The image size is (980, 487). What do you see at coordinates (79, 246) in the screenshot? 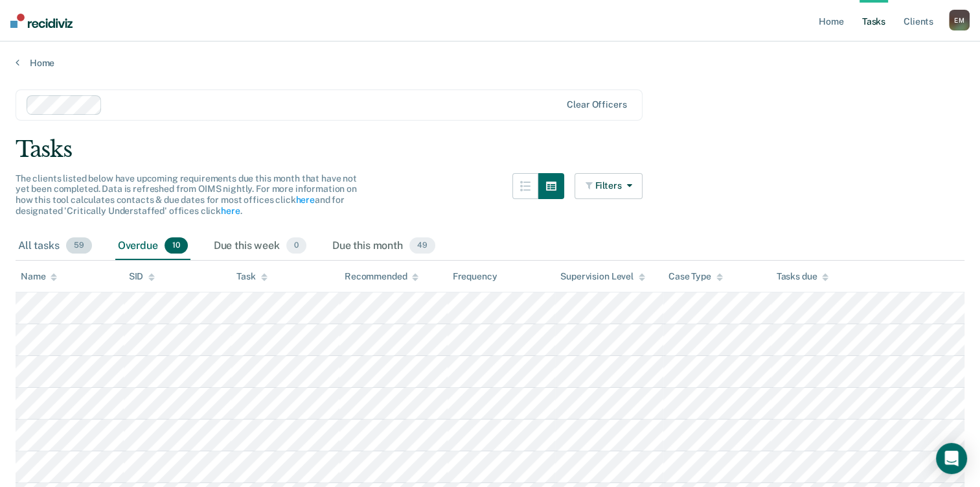
I see `span: 59` at bounding box center [79, 246].